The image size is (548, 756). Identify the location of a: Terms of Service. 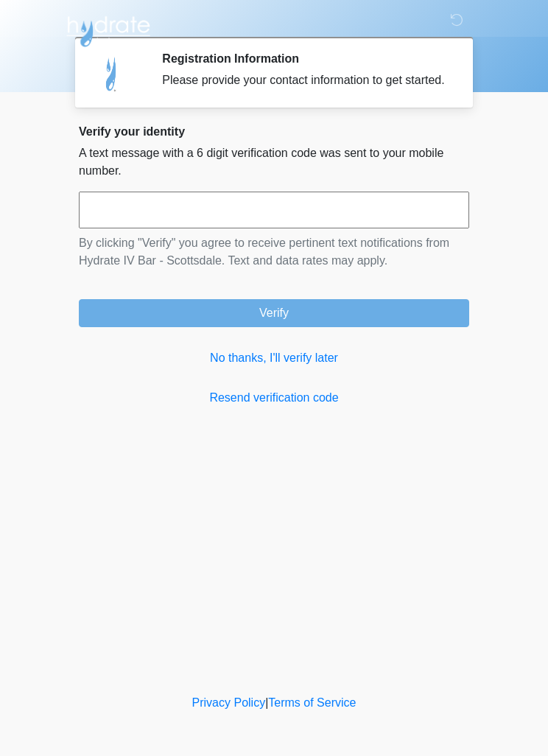
(311, 702).